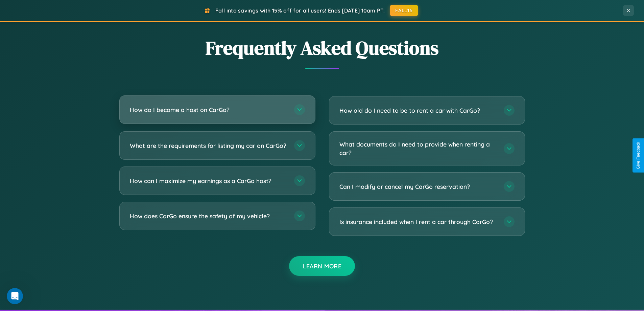 The image size is (644, 311). Describe the element at coordinates (418, 110) in the screenshot. I see `h3: How old do I need to be to rent a car with CarGo?` at that location.